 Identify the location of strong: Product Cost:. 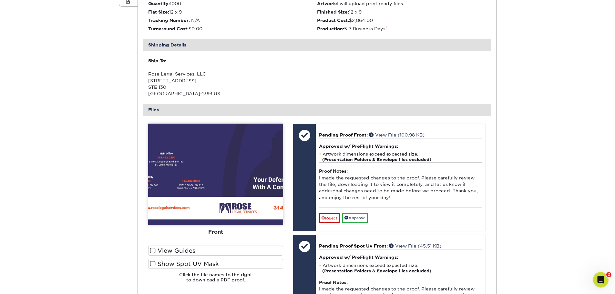
(333, 20).